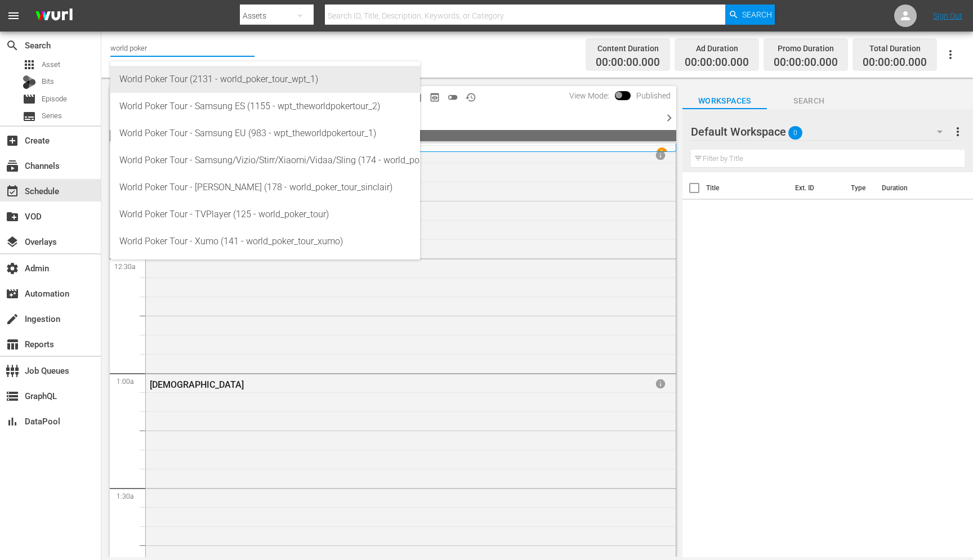  What do you see at coordinates (12, 422) in the screenshot?
I see `span: DataPool` at bounding box center [12, 422].